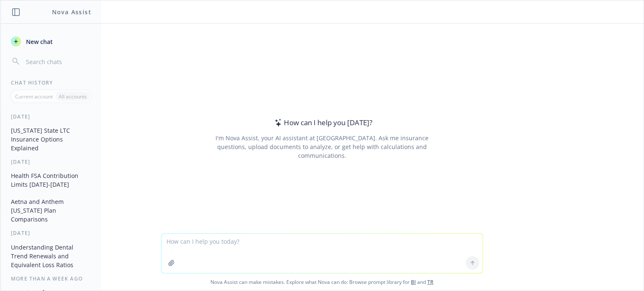 Image resolution: width=644 pixels, height=291 pixels. Describe the element at coordinates (39, 41) in the screenshot. I see `span: New chat` at that location.